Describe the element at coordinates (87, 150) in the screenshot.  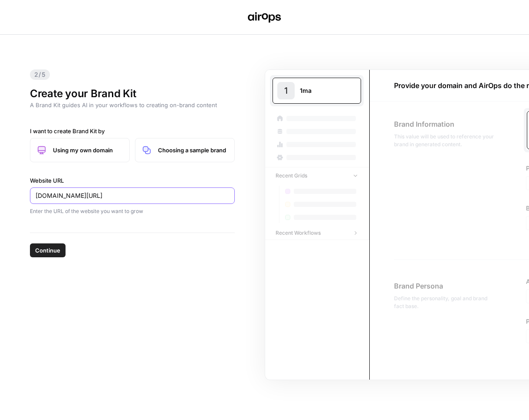
I see `span: Using my own domain` at that location.